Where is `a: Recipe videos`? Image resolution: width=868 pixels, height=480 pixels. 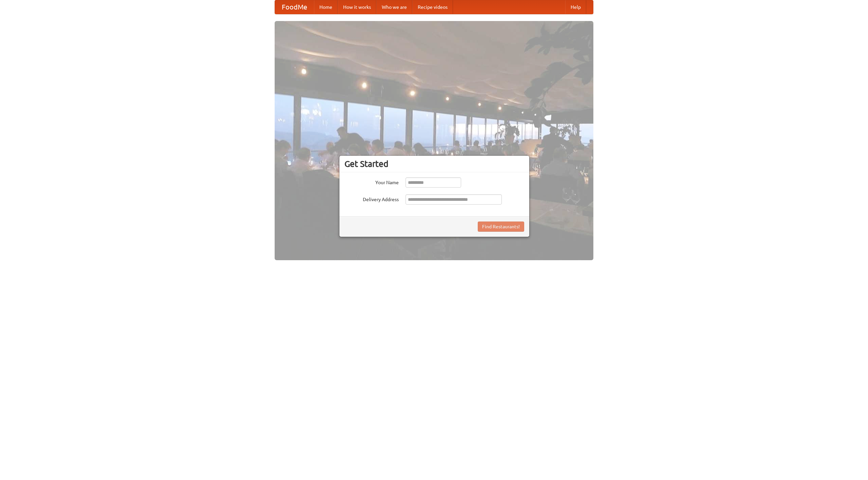 a: Recipe videos is located at coordinates (433, 7).